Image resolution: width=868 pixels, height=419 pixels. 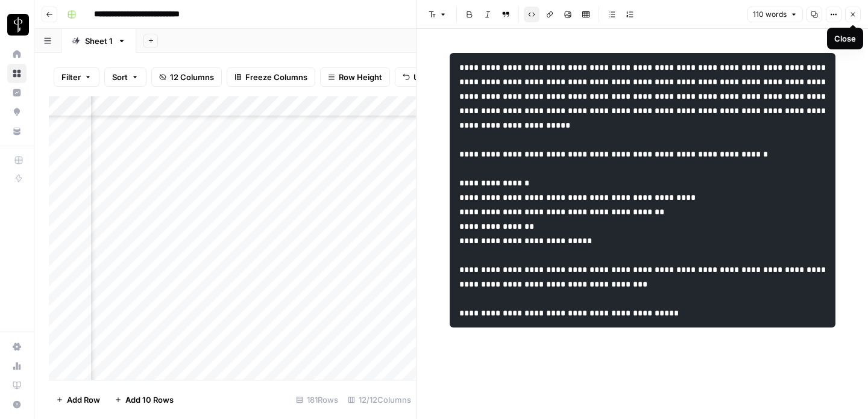 What do you see at coordinates (17, 131) in the screenshot?
I see `a: Your Data` at bounding box center [17, 131].